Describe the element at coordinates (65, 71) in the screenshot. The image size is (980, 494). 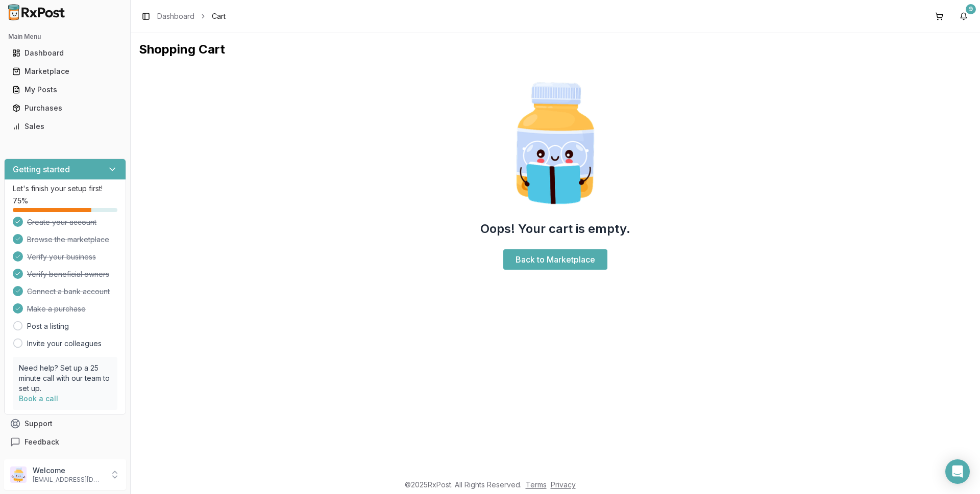
I see `div: Marketplace` at that location.